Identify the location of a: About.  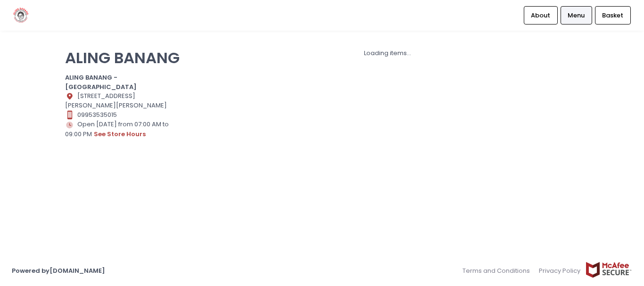
(541, 15).